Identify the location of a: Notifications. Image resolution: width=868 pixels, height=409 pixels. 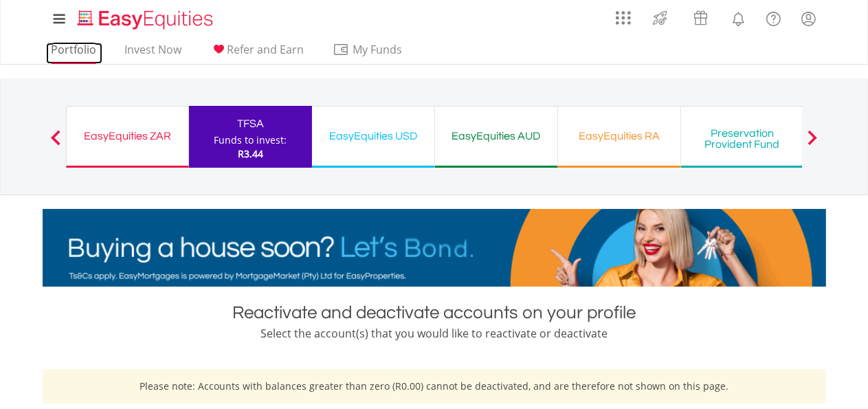
(738, 18).